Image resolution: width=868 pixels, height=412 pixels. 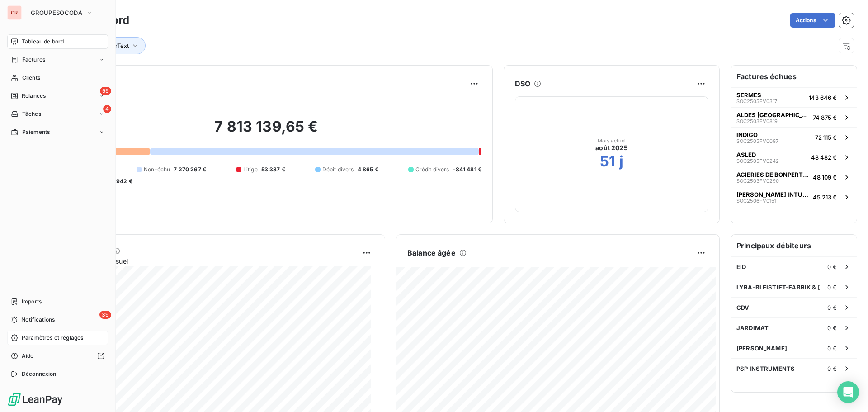 What do you see at coordinates (794, 97) in the screenshot?
I see `button: SERMESSOC2505FV0317143 646 €` at bounding box center [794, 97].